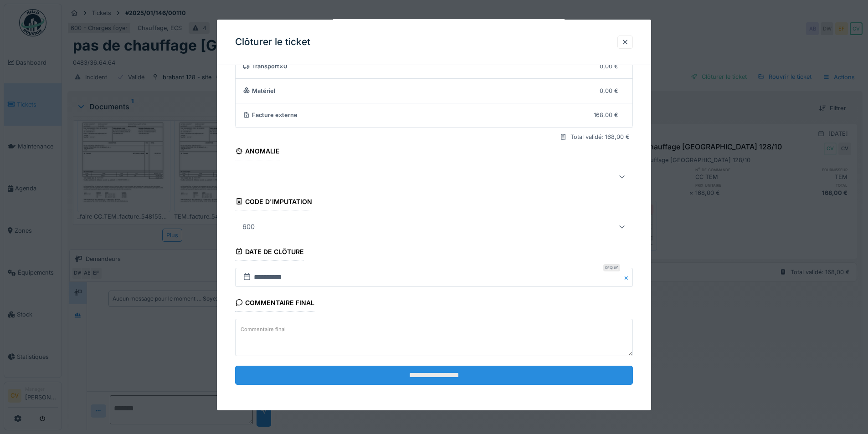 This screenshot has height=434, width=868. Describe the element at coordinates (258, 152) in the screenshot. I see `div: Anomalie` at that location.